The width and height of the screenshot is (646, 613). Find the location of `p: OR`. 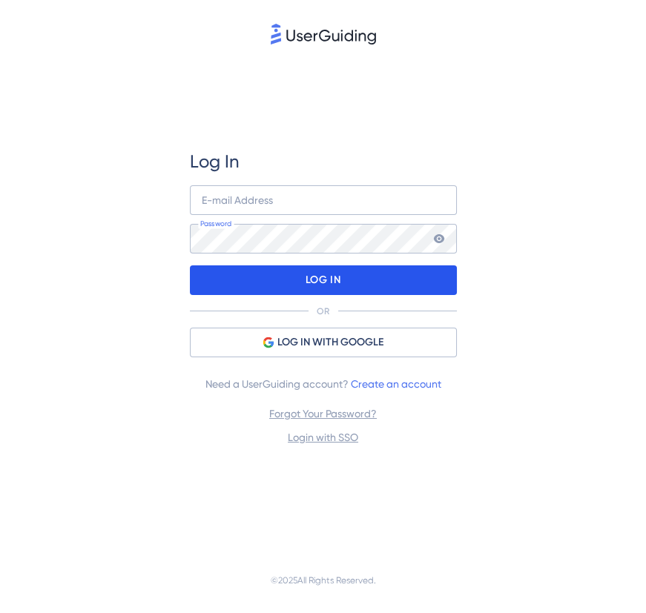

p: OR is located at coordinates (322, 311).